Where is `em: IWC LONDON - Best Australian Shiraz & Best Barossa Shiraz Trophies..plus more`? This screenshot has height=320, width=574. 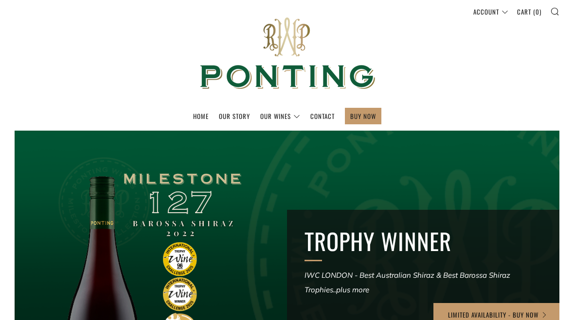
em: IWC LONDON - Best Australian Shiraz & Best Barossa Shiraz Trophies..plus more is located at coordinates (407, 282).